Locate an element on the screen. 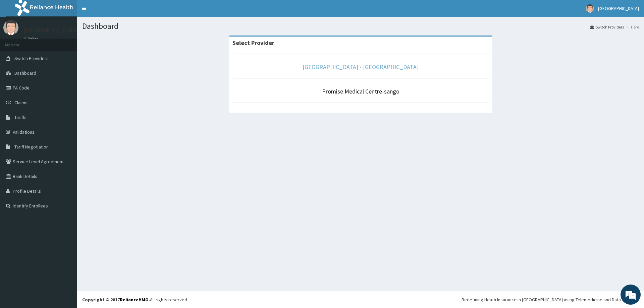 Image resolution: width=644 pixels, height=308 pixels. strong: Copyright © 2017 . is located at coordinates (116, 299).